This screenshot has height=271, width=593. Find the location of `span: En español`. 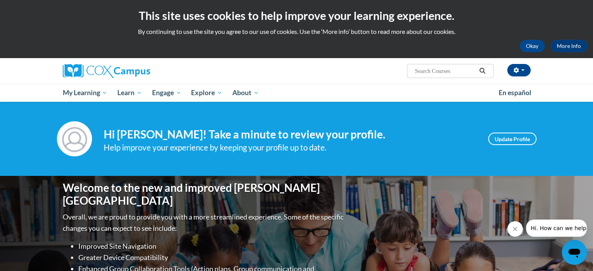

span: En español is located at coordinates (515, 92).